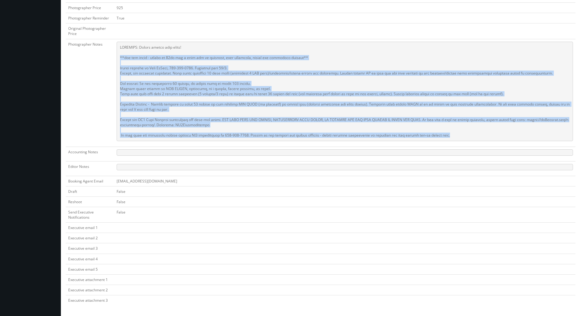  What do you see at coordinates (90, 291) in the screenshot?
I see `td: Executive attachment 2` at bounding box center [90, 291].